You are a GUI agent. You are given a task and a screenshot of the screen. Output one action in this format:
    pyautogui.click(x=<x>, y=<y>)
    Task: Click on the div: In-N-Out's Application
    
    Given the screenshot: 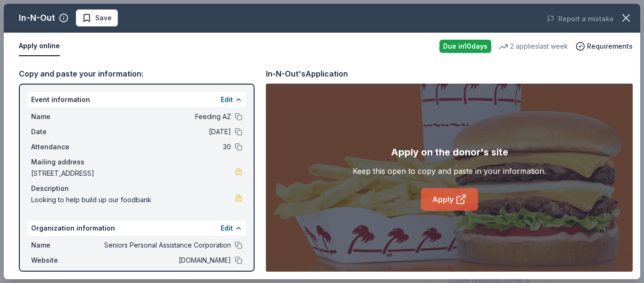 What is the action you would take?
    pyautogui.click(x=307, y=74)
    